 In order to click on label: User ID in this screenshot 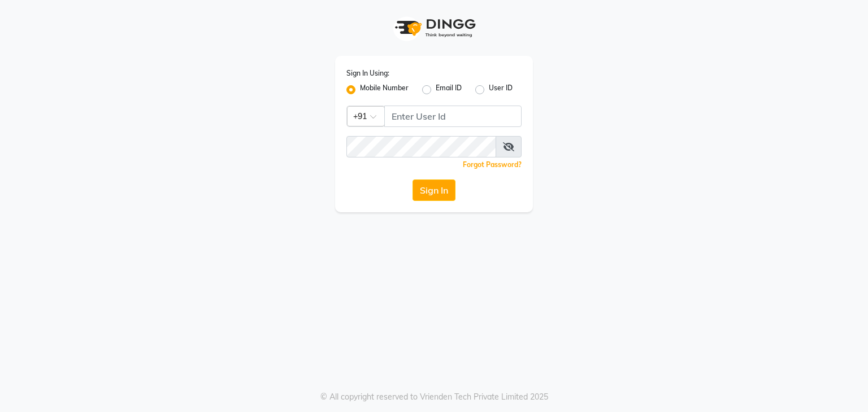, I will do `click(500, 90)`.